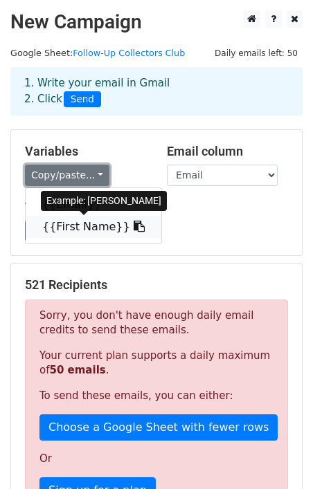 This screenshot has width=313, height=489. Describe the element at coordinates (129, 53) in the screenshot. I see `a: Follow-Up Collectors Club` at that location.